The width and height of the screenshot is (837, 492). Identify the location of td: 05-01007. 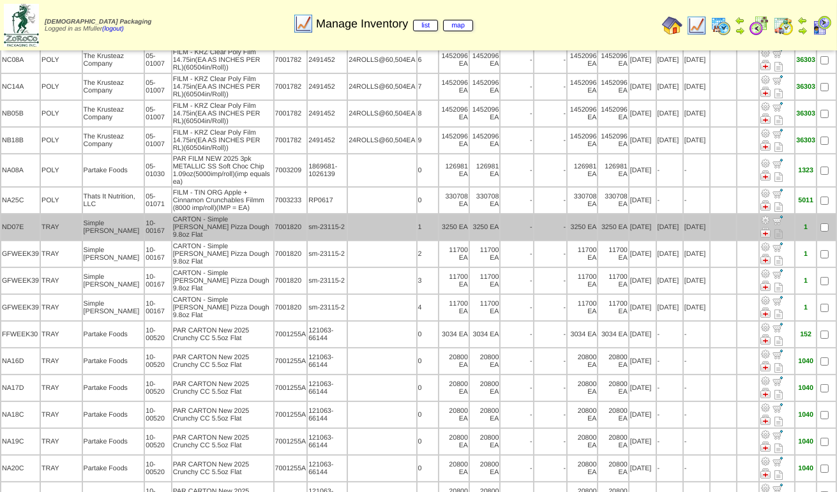
(158, 114).